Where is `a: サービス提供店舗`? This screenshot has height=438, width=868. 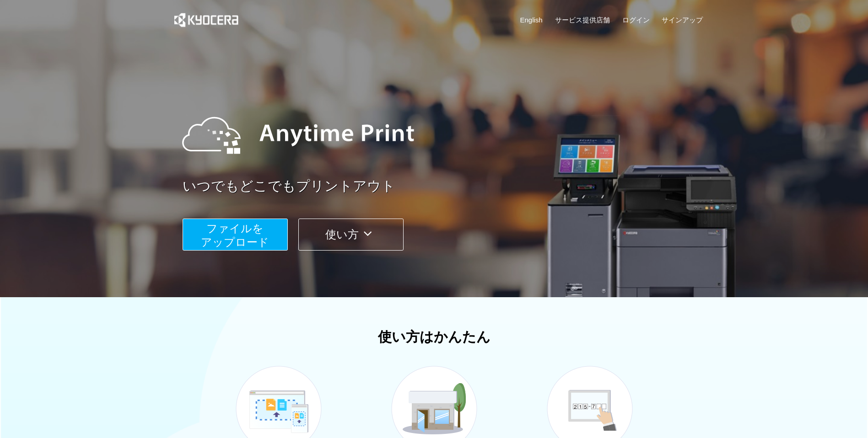 a: サービス提供店舗 is located at coordinates (583, 20).